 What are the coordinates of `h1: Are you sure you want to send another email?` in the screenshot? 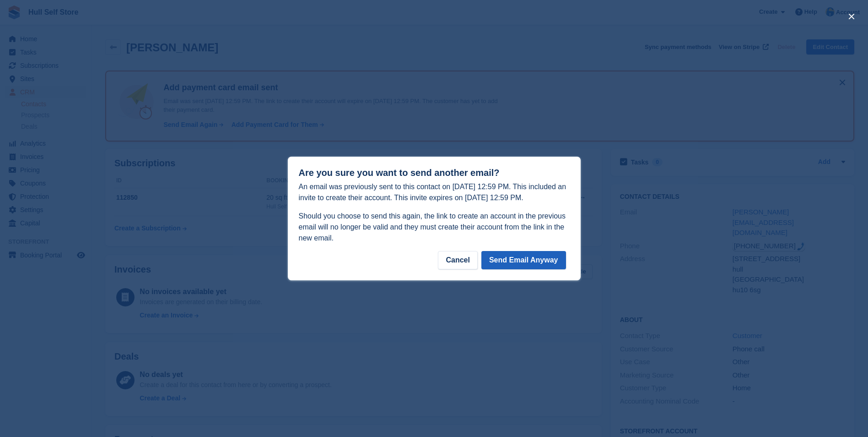 It's located at (434, 173).